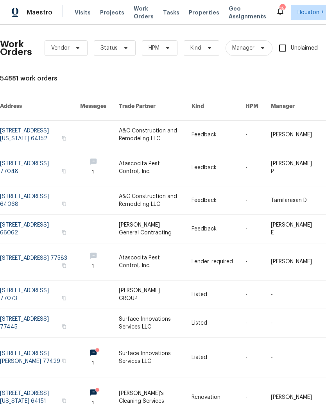 The image size is (326, 418). Describe the element at coordinates (212, 262) in the screenshot. I see `td: Lender_required` at that location.